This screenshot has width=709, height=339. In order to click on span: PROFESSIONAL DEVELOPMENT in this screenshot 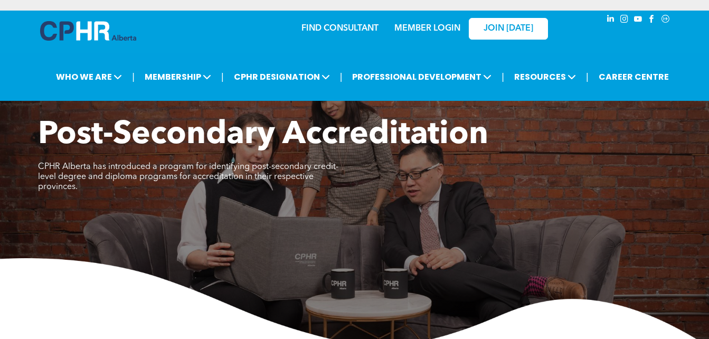, I will do `click(422, 77)`.